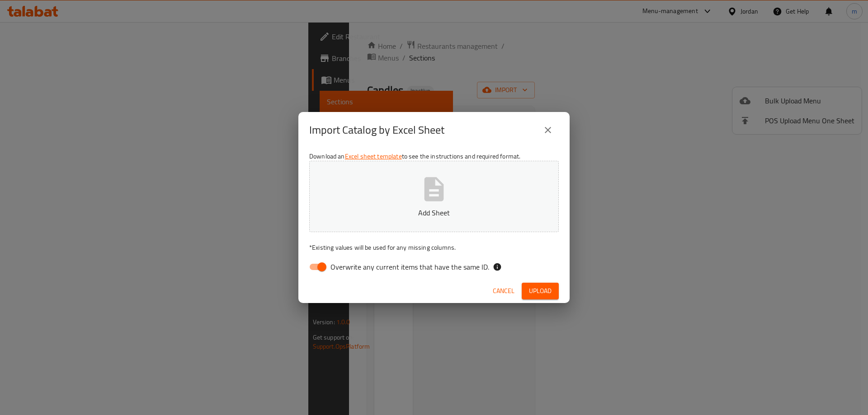 Image resolution: width=868 pixels, height=415 pixels. What do you see at coordinates (434, 197) in the screenshot?
I see `button: Add Sheet` at bounding box center [434, 197].